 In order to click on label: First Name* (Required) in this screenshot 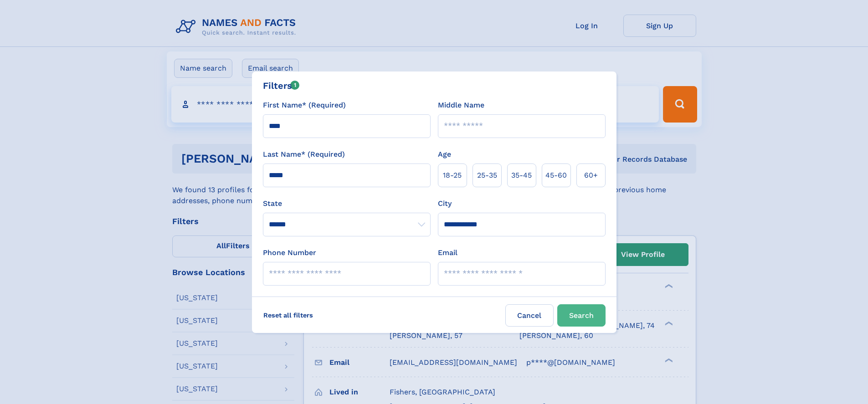, I will do `click(305, 106)`.